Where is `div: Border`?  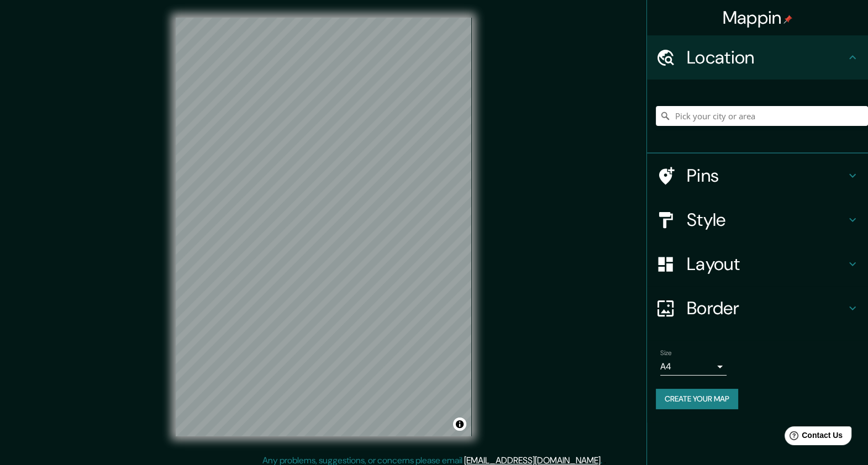 div: Border is located at coordinates (758, 308).